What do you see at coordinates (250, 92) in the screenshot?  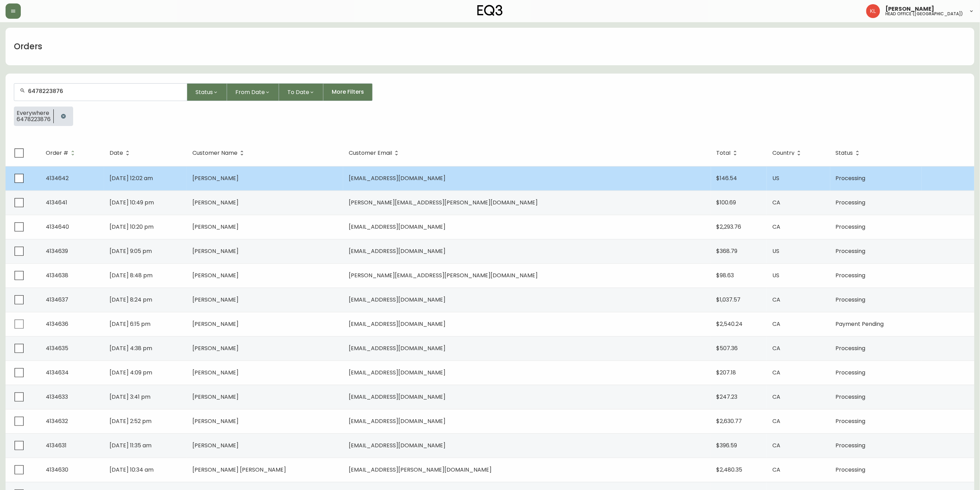 I see `span: From Date` at bounding box center [250, 92].